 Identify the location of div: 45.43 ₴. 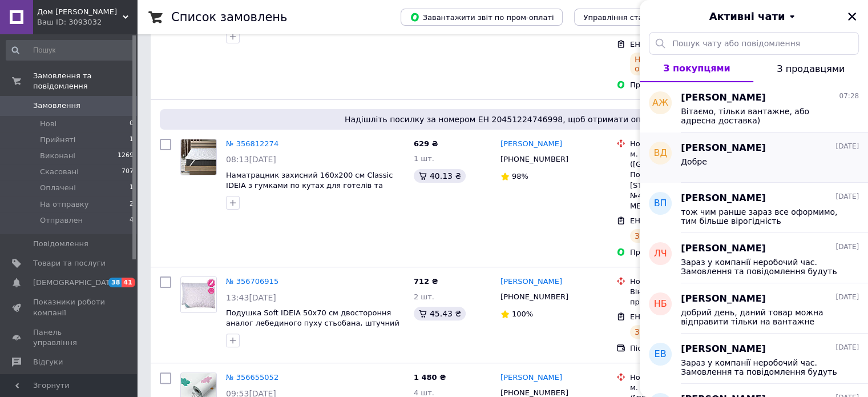
(440, 313).